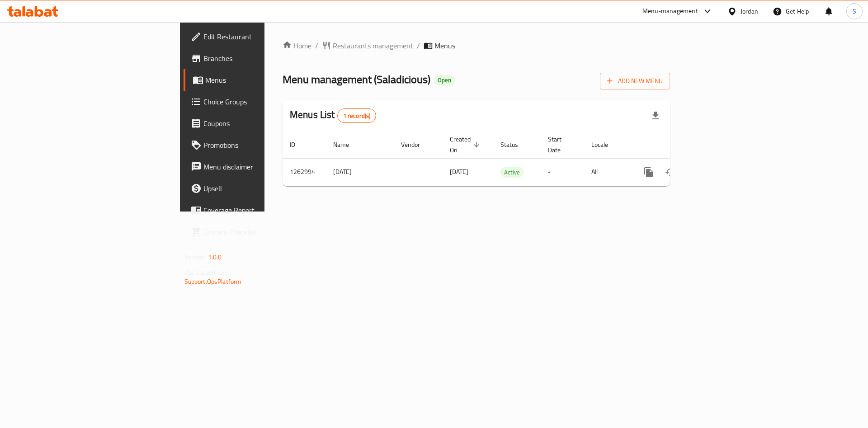 Image resolution: width=868 pixels, height=428 pixels. Describe the element at coordinates (254, 36) in the screenshot. I see `a: Edit Restaurant` at that location.